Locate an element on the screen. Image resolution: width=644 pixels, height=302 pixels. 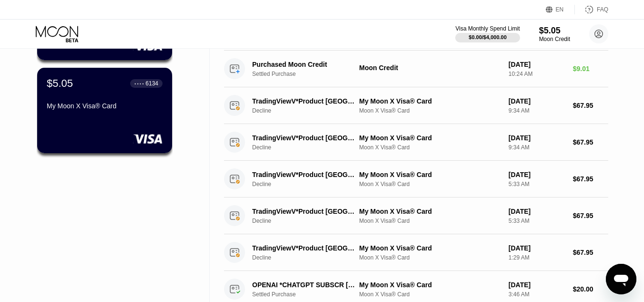
div: $20.00 is located at coordinates (591, 289).